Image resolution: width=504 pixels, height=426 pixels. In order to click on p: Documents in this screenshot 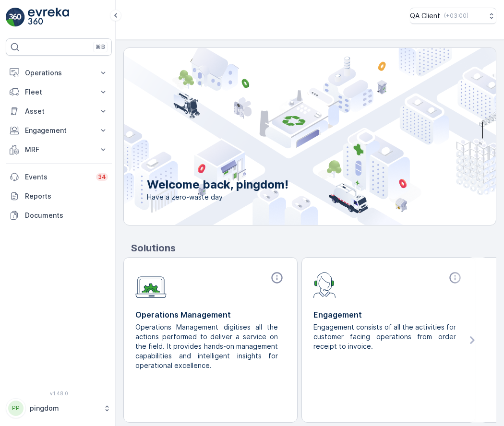, I will do `click(66, 215)`.